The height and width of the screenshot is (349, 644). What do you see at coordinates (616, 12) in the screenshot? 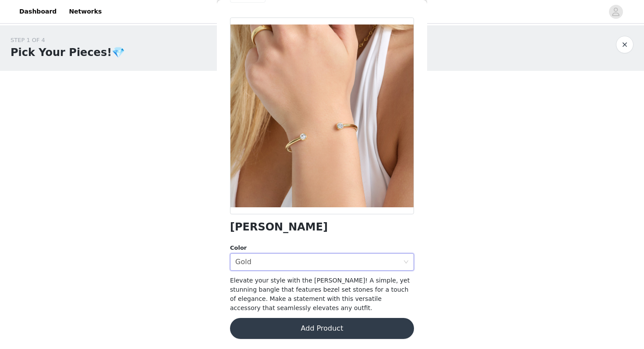
I see `div: avatar` at bounding box center [616, 12].